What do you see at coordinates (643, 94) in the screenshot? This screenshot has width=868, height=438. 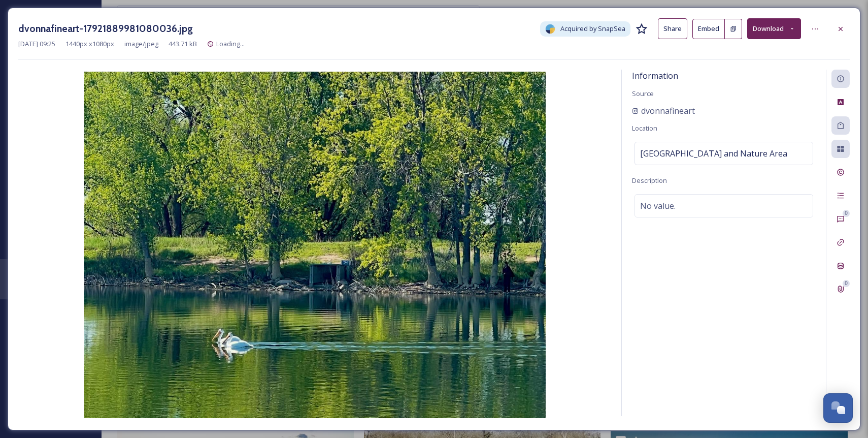 I see `span: Source` at bounding box center [643, 94].